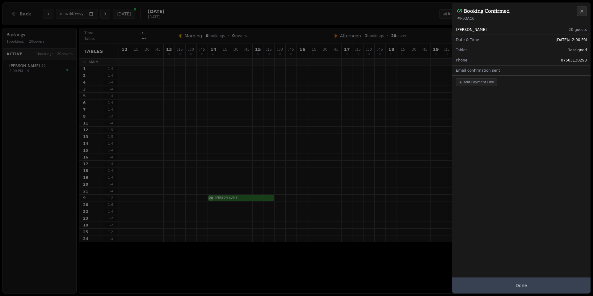 This screenshot has width=593, height=296. I want to click on span: Phone, so click(461, 60).